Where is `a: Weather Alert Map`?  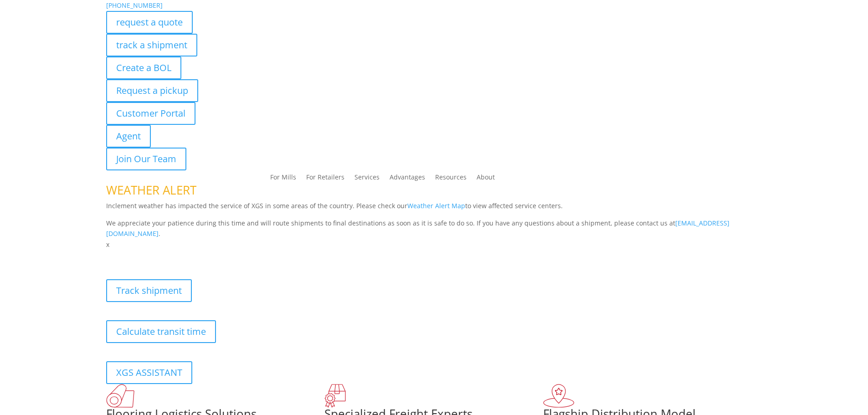
a: Weather Alert Map is located at coordinates (436, 205).